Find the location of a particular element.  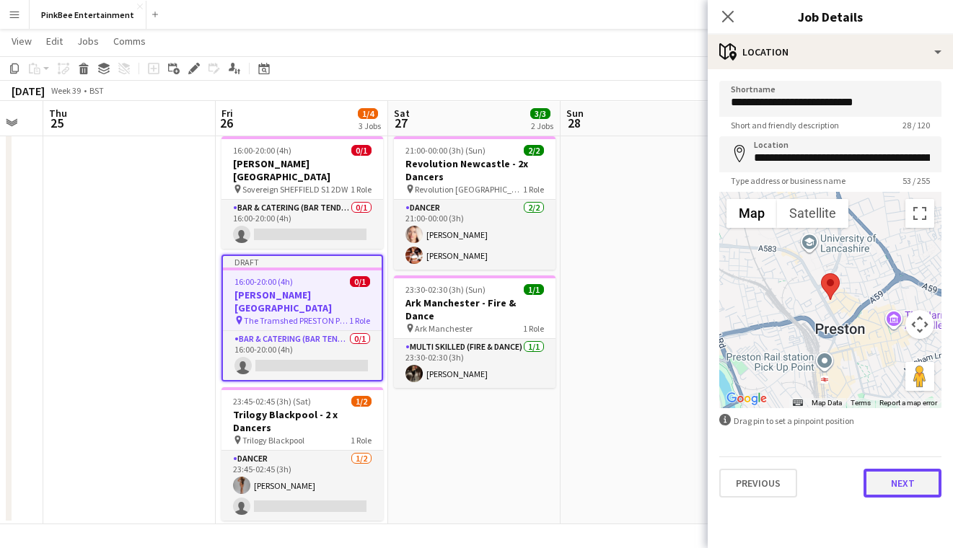

span: 53 / 255 is located at coordinates (916, 180).